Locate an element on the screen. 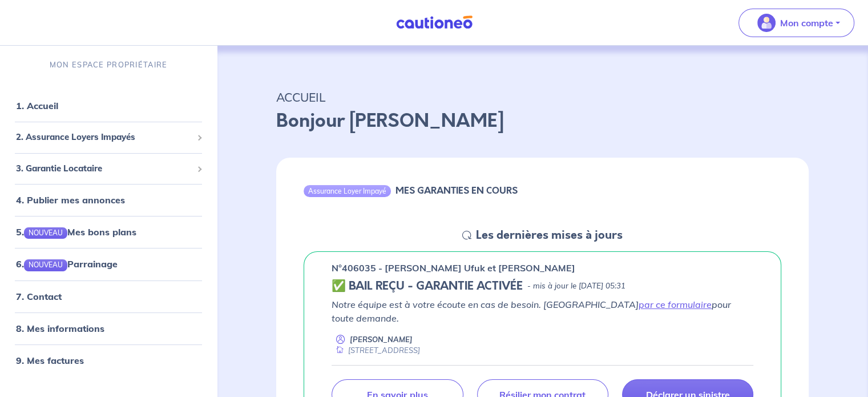  h5: ✅ BAIL REÇU - GARANTIE ACTIVÉE is located at coordinates (427, 286).